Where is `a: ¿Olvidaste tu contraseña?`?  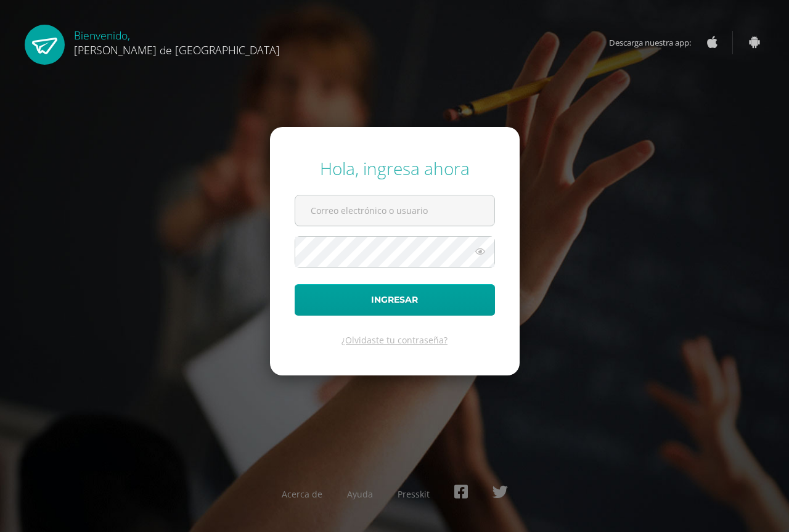 a: ¿Olvidaste tu contraseña? is located at coordinates (395, 340).